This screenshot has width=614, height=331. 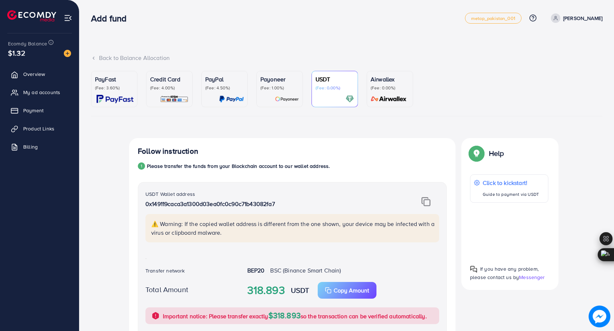 What do you see at coordinates (426, 201) in the screenshot?
I see `img: img` at bounding box center [426, 201].